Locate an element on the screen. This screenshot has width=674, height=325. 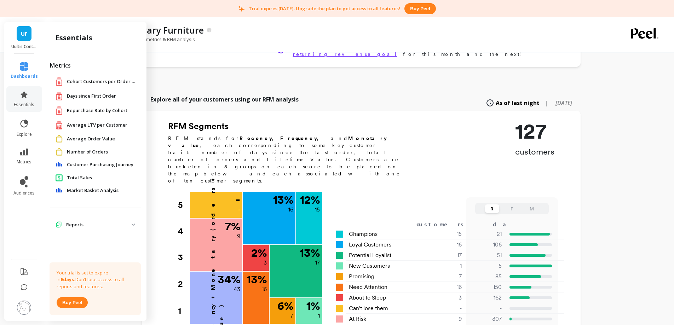
span: At Risk is located at coordinates (357, 319).